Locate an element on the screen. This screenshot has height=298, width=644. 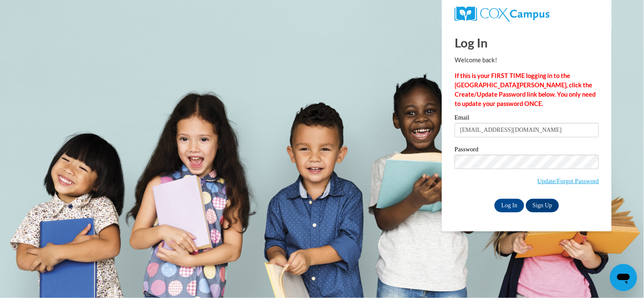
label: Password is located at coordinates (527, 150).